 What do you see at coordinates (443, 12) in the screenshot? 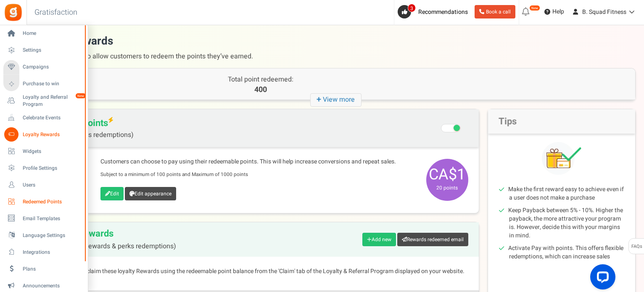
I see `span: Recommendations` at bounding box center [443, 12].